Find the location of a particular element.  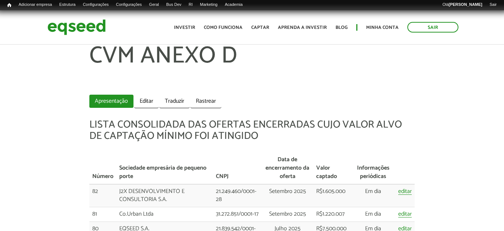

a: Como funciona is located at coordinates (223, 27).